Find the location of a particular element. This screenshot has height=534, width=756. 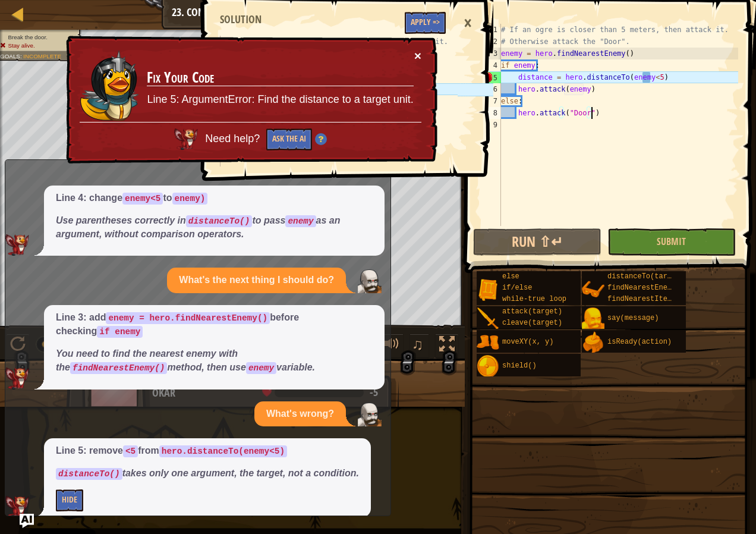

em: You need to find the nearest enemy with the method, then use variable. is located at coordinates (186, 361).